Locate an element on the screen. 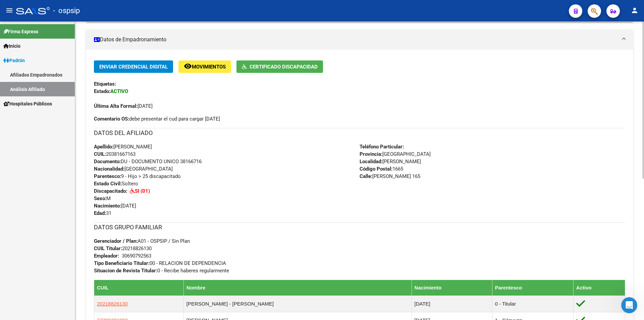 This screenshot has height=320, width=644. span: M is located at coordinates (102, 198).